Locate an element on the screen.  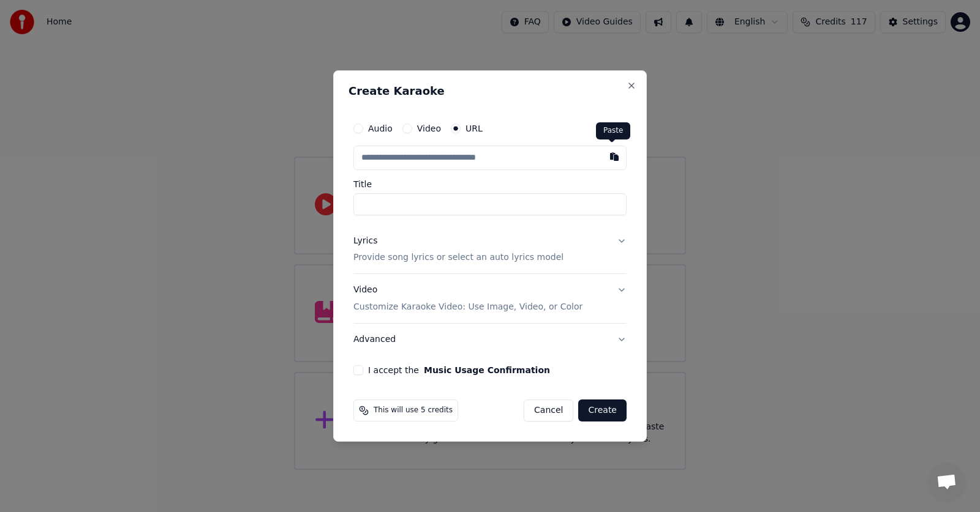
div: Lyrics is located at coordinates (365, 241).